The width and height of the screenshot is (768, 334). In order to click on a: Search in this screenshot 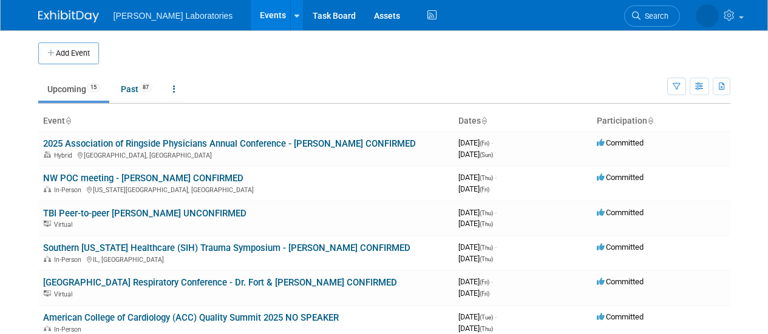, I will do `click(652, 16)`.